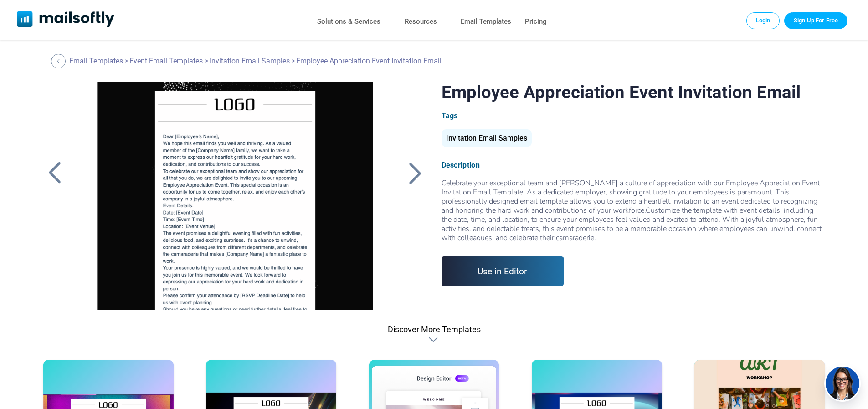 The height and width of the screenshot is (409, 868). What do you see at coordinates (486, 138) in the screenshot?
I see `div: Invitation Email Samples` at bounding box center [486, 138].